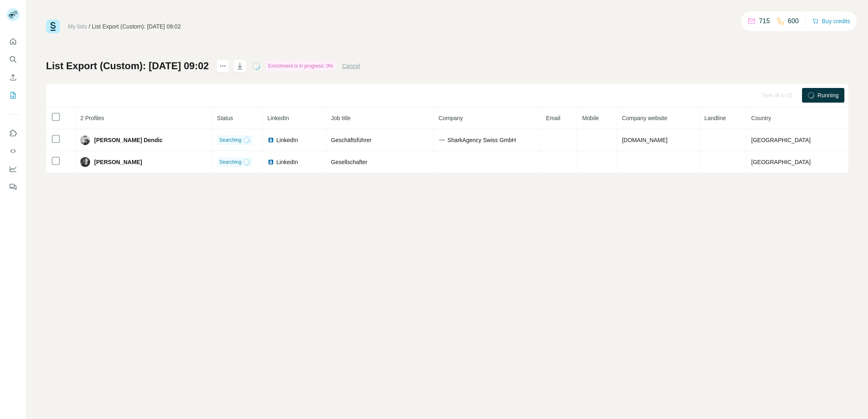  I want to click on p: 600, so click(793, 21).